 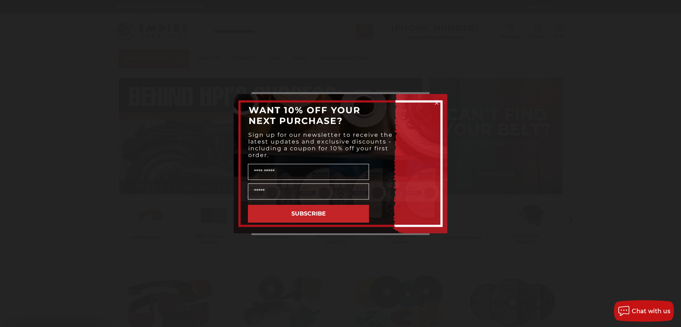 What do you see at coordinates (321, 145) in the screenshot?
I see `span: Sign up for our newsletter to receive the latest updates and exclusive discounts - including a co...` at bounding box center [321, 145].